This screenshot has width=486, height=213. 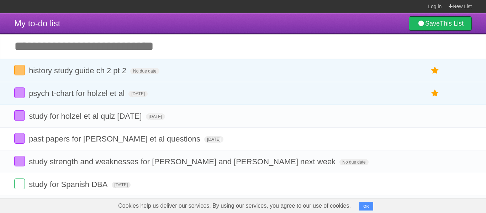 What do you see at coordinates (440, 23) in the screenshot?
I see `a: SaveThis List` at bounding box center [440, 23].